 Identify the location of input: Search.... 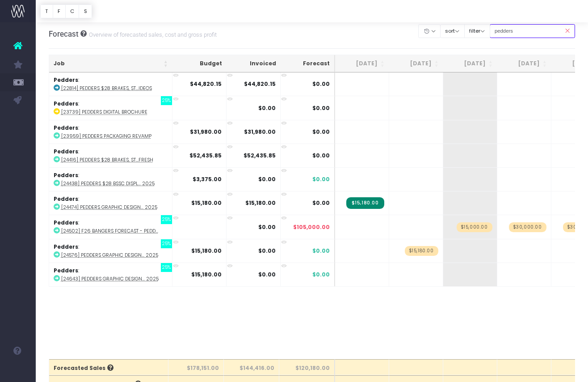
(533, 31).